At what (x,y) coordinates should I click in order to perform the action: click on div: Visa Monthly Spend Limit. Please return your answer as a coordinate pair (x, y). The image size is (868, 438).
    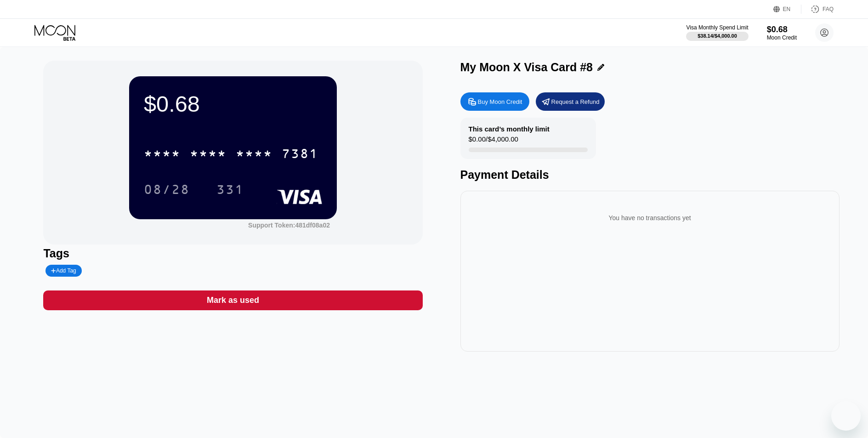
    Looking at the image, I should click on (717, 27).